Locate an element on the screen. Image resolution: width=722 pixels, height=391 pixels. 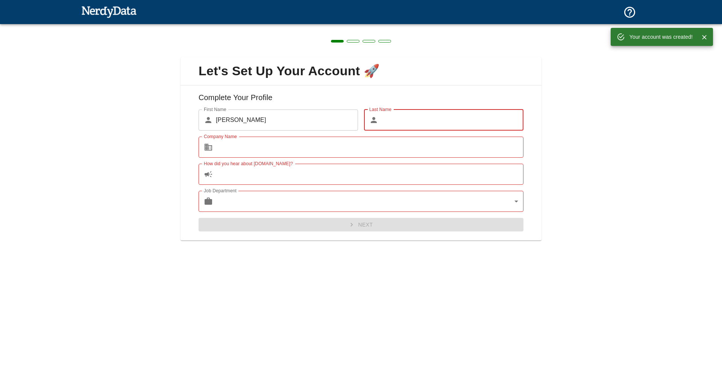
label: Job Department is located at coordinates (220, 190).